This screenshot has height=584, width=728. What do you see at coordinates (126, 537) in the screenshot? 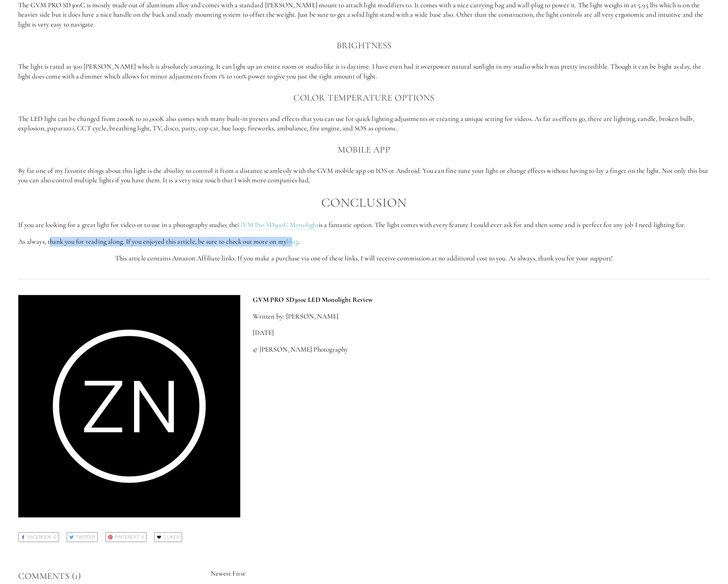
I see `a: Pinterest0` at bounding box center [126, 537].